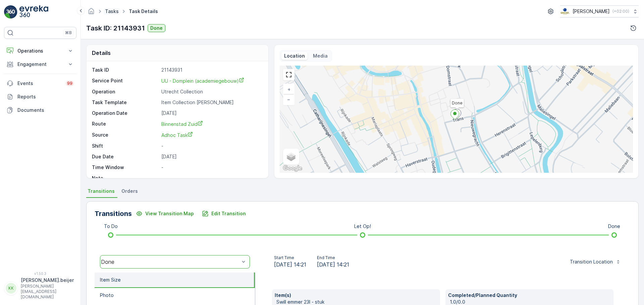 This screenshot has height=305, width=644. I want to click on span: Task Details, so click(143, 11).